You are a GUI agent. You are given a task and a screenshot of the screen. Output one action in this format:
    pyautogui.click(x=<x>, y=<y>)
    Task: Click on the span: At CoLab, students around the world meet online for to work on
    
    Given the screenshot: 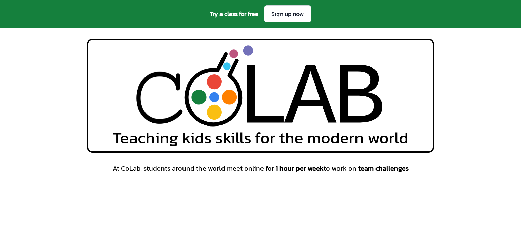 What is the action you would take?
    pyautogui.click(x=260, y=168)
    